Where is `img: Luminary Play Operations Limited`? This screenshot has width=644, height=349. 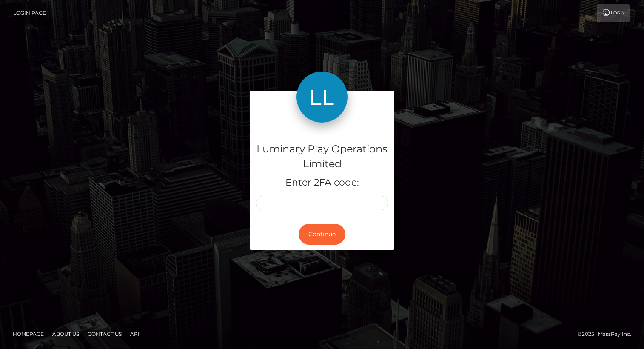 img: Luminary Play Operations Limited is located at coordinates (322, 97).